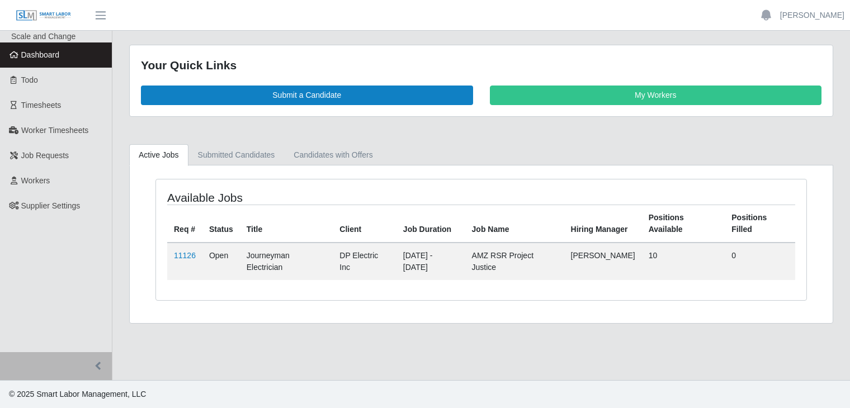  I want to click on th: Req #, so click(184, 224).